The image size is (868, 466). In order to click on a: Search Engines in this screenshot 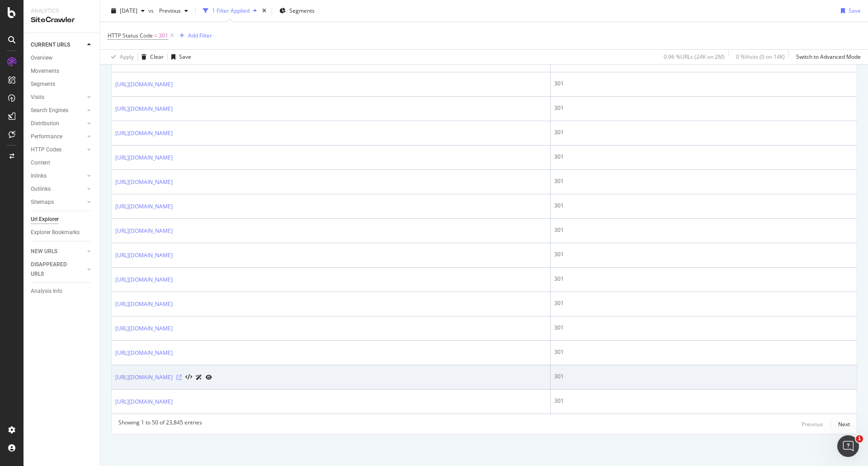, I will do `click(58, 110)`.